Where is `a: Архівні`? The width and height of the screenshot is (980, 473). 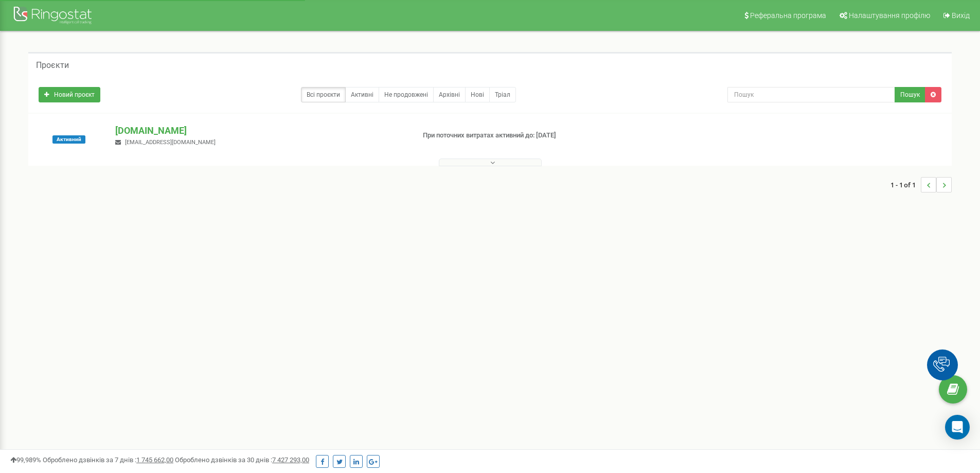 a: Архівні is located at coordinates (449, 95).